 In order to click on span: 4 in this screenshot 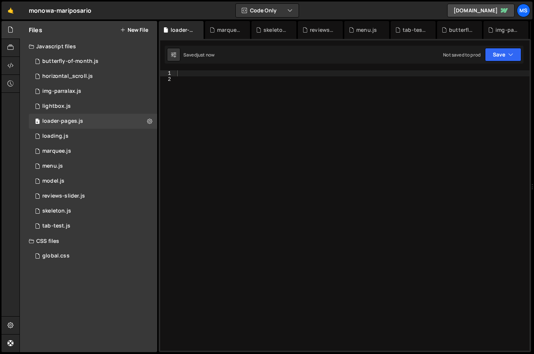, I will do `click(37, 122)`.